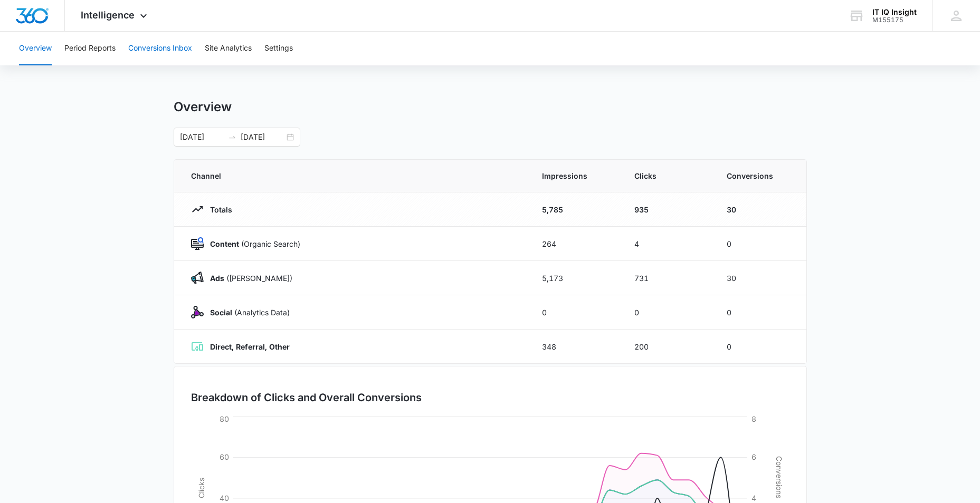  I want to click on strong: Direct, Referral, Other, so click(249, 347).